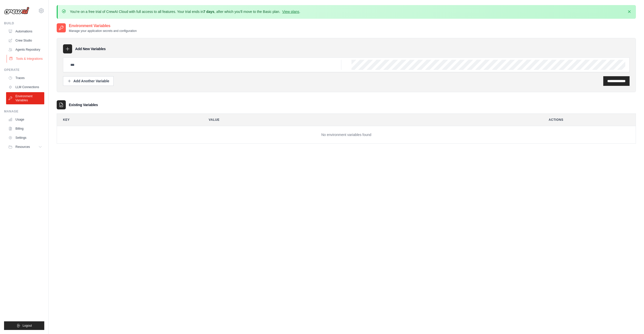 Image resolution: width=644 pixels, height=334 pixels. Describe the element at coordinates (16, 11) in the screenshot. I see `img: Logo` at that location.